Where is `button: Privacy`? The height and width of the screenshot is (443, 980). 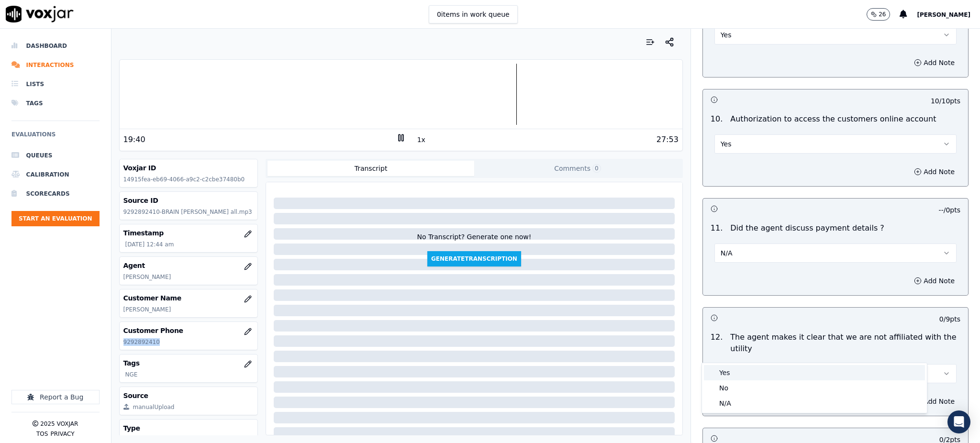 button: Privacy is located at coordinates (62, 434).